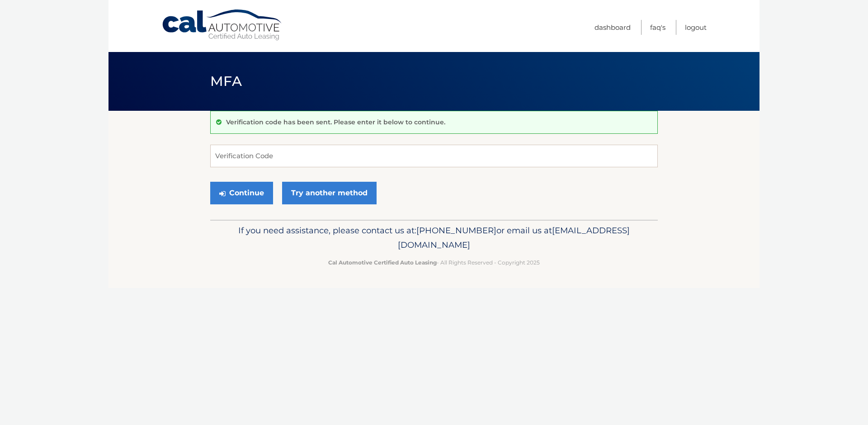 This screenshot has width=868, height=425. Describe the element at coordinates (226, 81) in the screenshot. I see `span: MFA` at that location.